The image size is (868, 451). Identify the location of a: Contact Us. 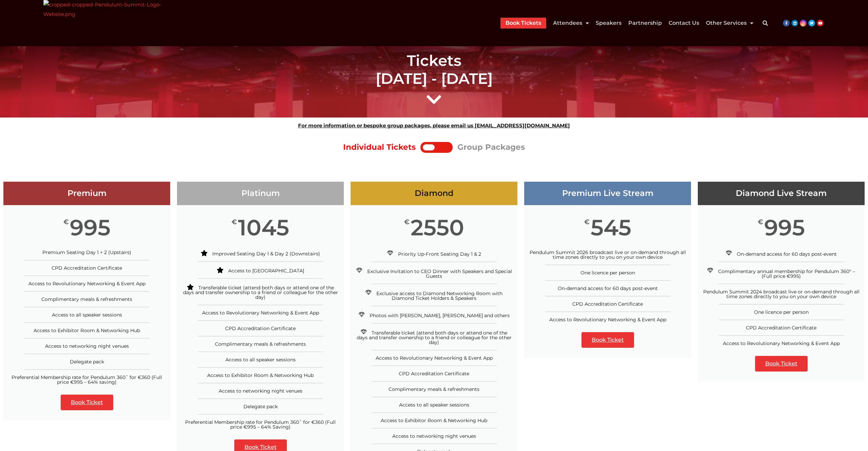
(684, 23).